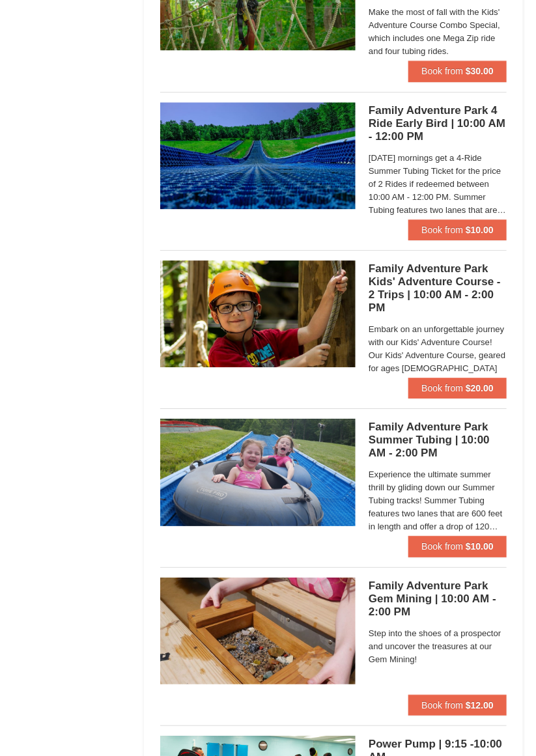  What do you see at coordinates (438, 356) in the screenshot?
I see `span: Embark on an unforgettable journey with our Kids' Adventure Course! Our Kids' Adventure Course, g...` at bounding box center [438, 356].